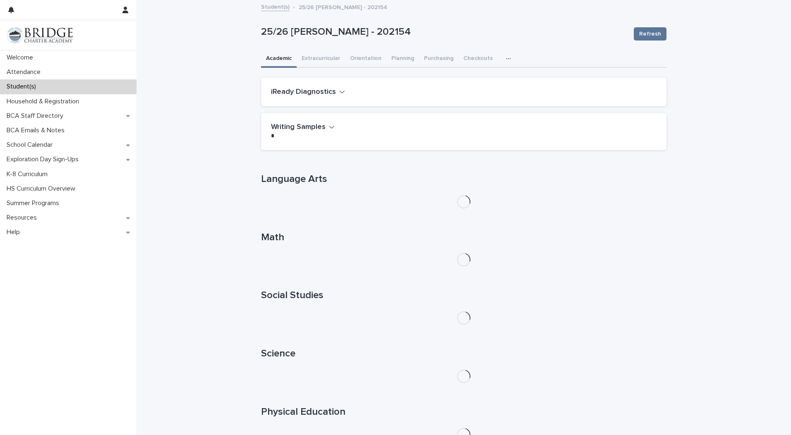  Describe the element at coordinates (29, 174) in the screenshot. I see `p: K-8 Curriculum` at that location.